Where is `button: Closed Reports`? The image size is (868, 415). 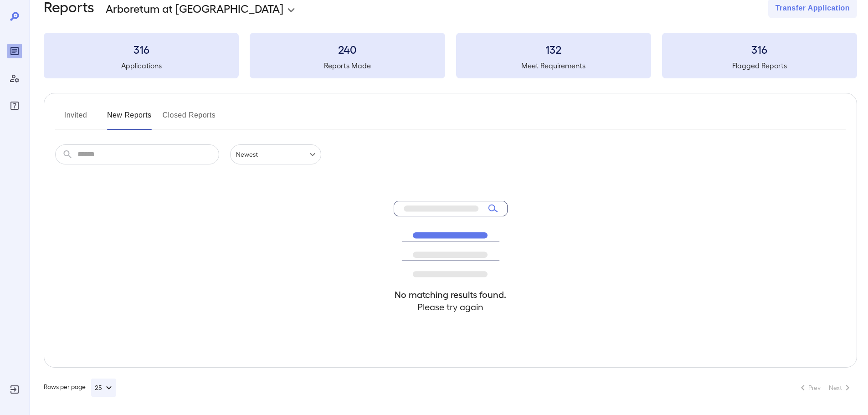
button: Closed Reports is located at coordinates (189, 119).